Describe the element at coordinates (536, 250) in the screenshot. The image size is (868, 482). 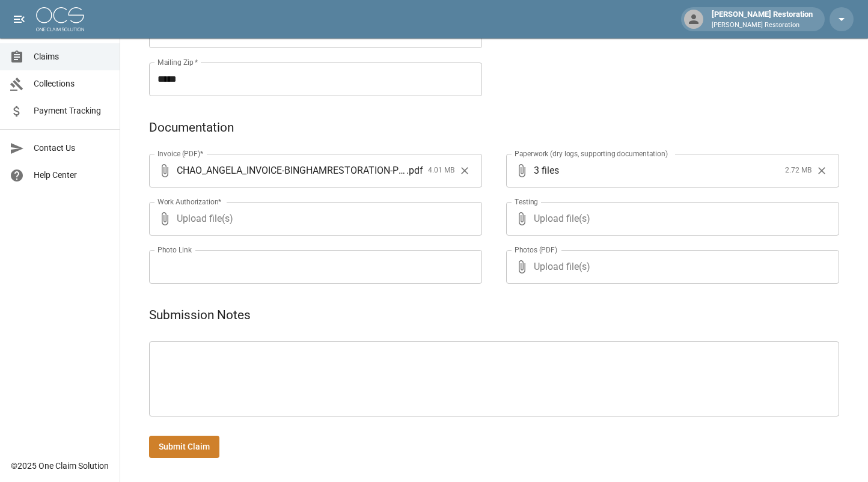
I see `label: Photos (PDF)` at that location.